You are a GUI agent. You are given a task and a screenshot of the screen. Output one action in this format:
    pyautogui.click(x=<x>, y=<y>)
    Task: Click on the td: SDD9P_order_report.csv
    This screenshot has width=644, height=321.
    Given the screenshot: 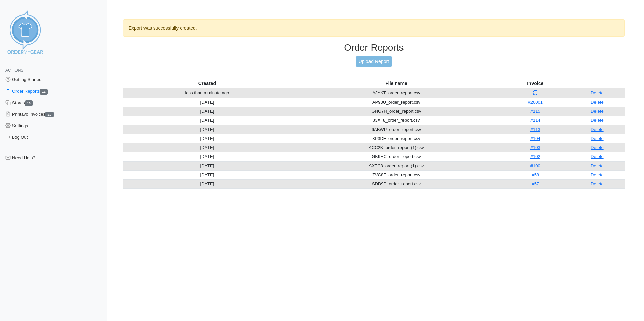 What is the action you would take?
    pyautogui.click(x=396, y=183)
    